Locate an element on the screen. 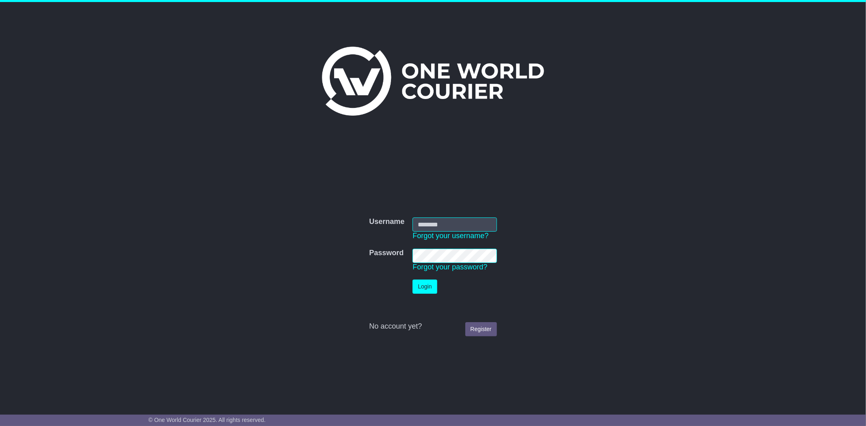  span: © One World Courier 2025. All rights reserved. is located at coordinates (207, 420).